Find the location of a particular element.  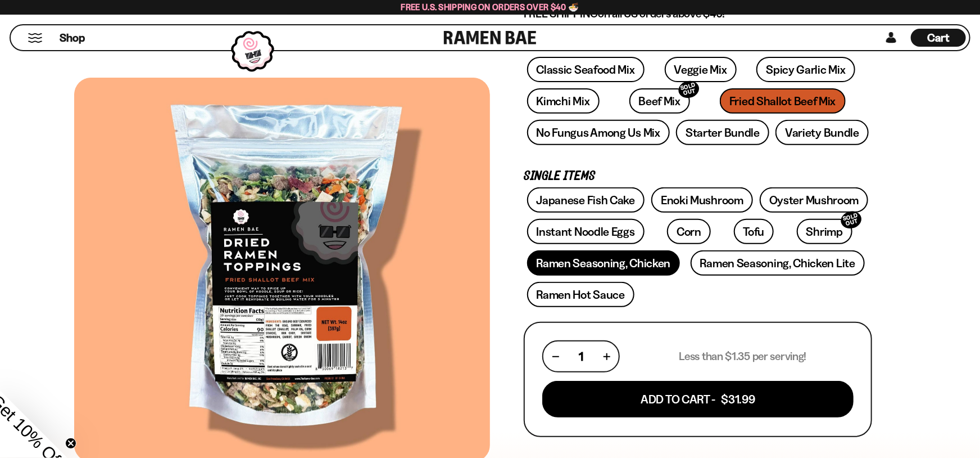

p: Less than $1.35 per serving! is located at coordinates (743, 356).